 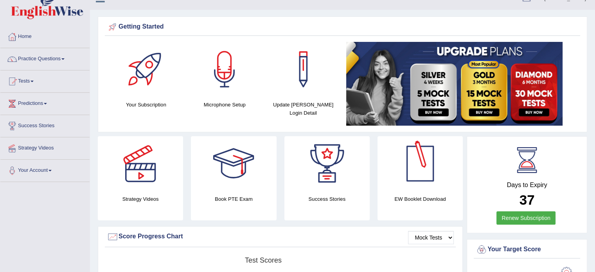 I want to click on h4: Book PTE Exam, so click(x=234, y=199).